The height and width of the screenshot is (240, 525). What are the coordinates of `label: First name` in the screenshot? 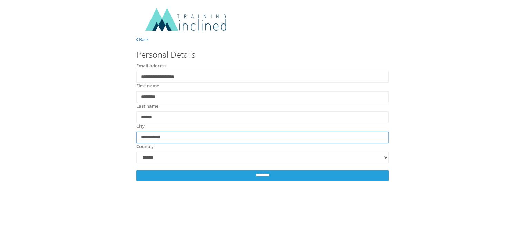 It's located at (148, 86).